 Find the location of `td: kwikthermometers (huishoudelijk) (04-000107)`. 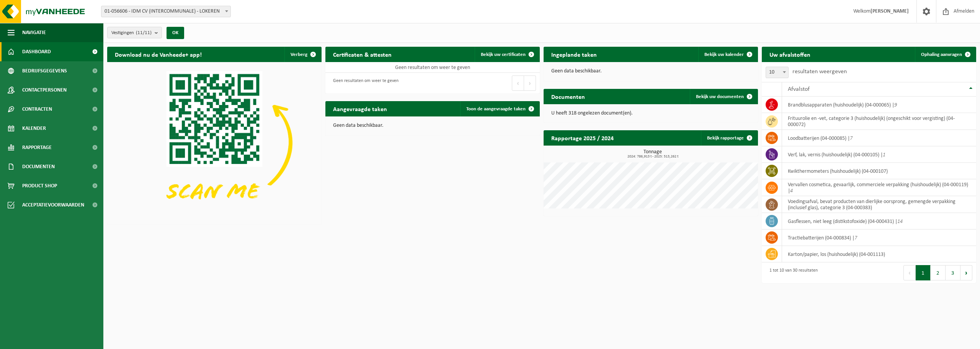

td: kwikthermometers (huishoudelijk) (04-000107) is located at coordinates (879, 171).